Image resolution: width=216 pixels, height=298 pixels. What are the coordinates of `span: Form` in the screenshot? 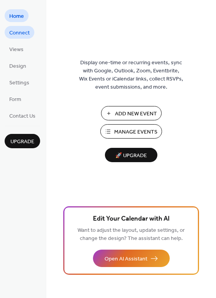 It's located at (15, 99).